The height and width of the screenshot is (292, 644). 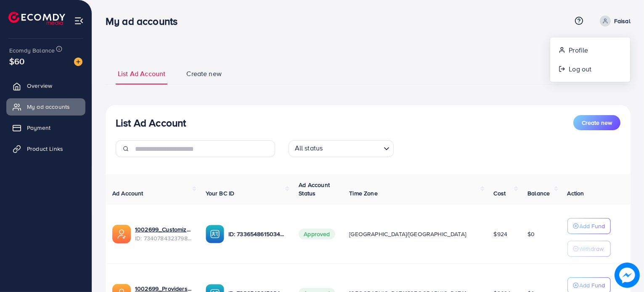 I want to click on img: logo, so click(x=37, y=18).